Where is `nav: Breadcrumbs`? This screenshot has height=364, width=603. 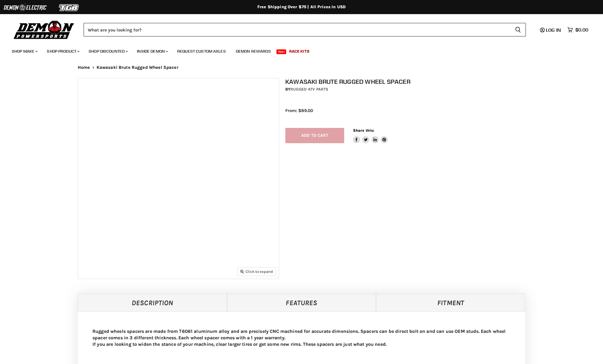
nav: Breadcrumbs is located at coordinates (302, 67).